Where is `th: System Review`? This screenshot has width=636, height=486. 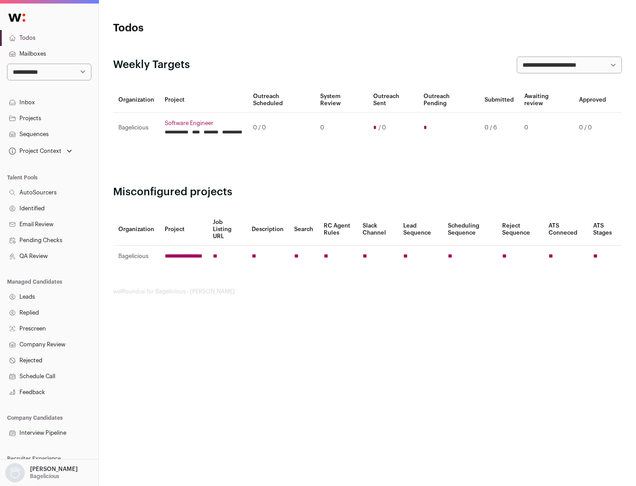
th: System Review is located at coordinates (341, 100).